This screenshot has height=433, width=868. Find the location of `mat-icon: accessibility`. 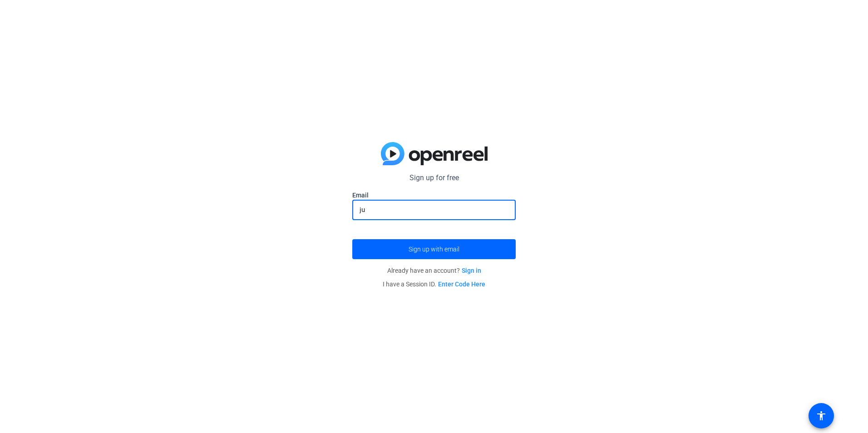

mat-icon: accessibility is located at coordinates (821, 416).